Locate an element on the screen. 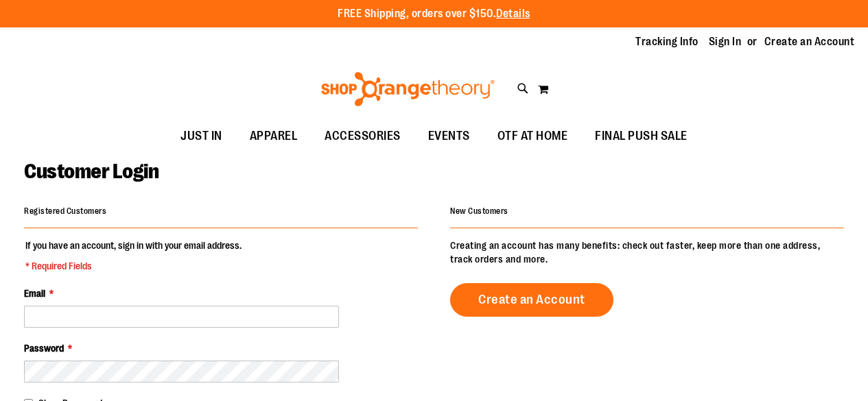 This screenshot has height=401, width=868. a: EVENTS is located at coordinates (449, 137).